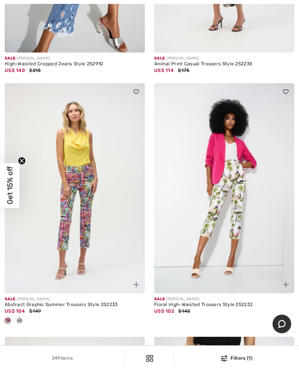  What do you see at coordinates (10, 185) in the screenshot?
I see `span: Get 15% off` at bounding box center [10, 185].